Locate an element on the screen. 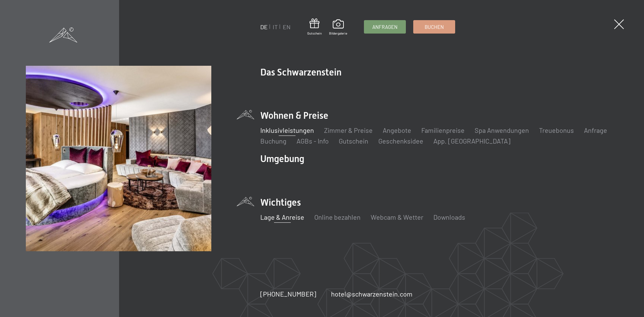 Image resolution: width=644 pixels, height=317 pixels. a: EN is located at coordinates (286, 27).